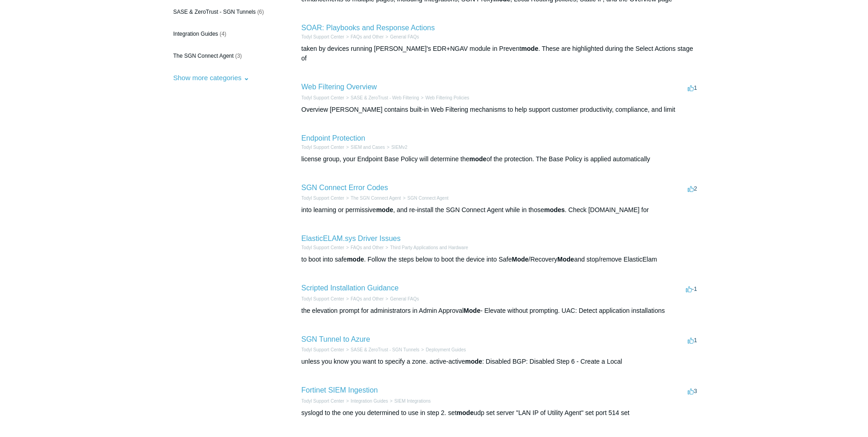  What do you see at coordinates (691, 288) in the screenshot?
I see `span: -1` at bounding box center [691, 288].